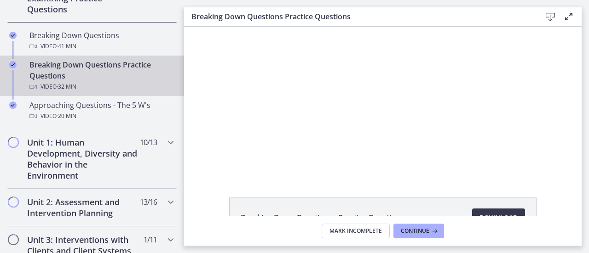 The height and width of the screenshot is (253, 589). I want to click on span: Mark Incomplete, so click(355, 231).